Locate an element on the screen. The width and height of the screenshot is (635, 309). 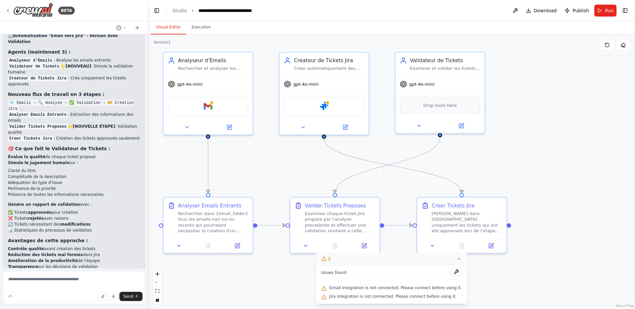
li: Pertinence de la priorité is located at coordinates (74, 189).